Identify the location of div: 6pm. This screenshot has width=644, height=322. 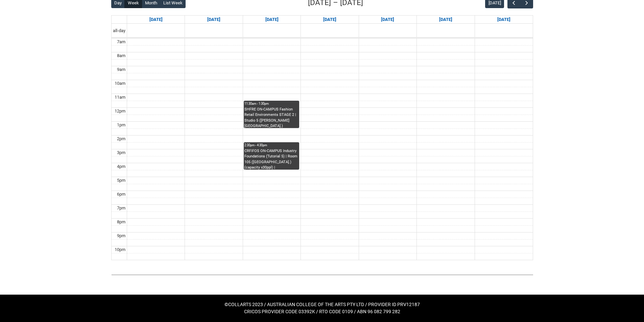
(121, 194).